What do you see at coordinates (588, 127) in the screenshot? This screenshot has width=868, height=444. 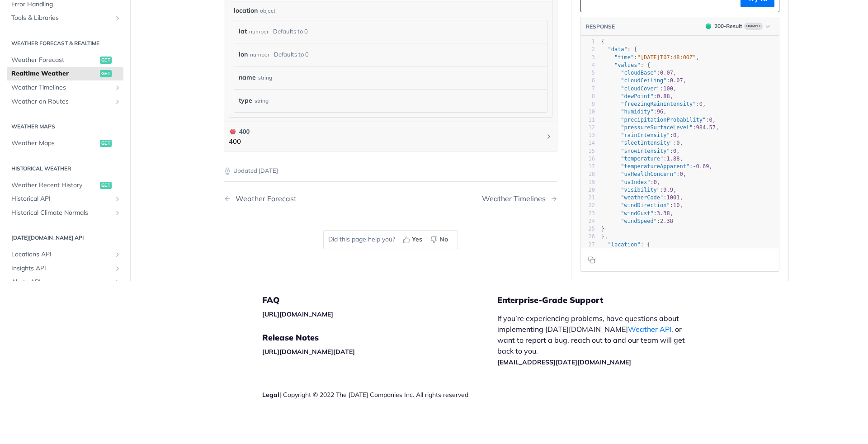 I see `div: 12` at bounding box center [588, 127].